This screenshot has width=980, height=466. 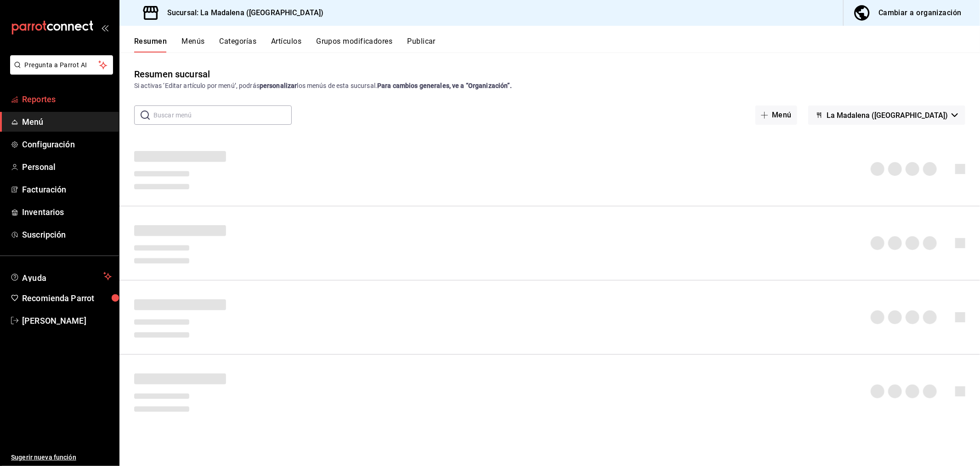 I want to click on a: Pregunta a Parrot AI, so click(x=60, y=71).